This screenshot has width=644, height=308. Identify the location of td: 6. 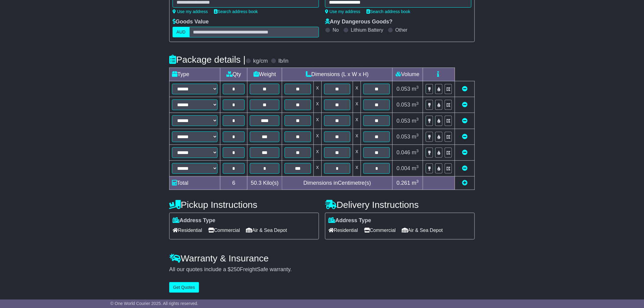
(234, 183).